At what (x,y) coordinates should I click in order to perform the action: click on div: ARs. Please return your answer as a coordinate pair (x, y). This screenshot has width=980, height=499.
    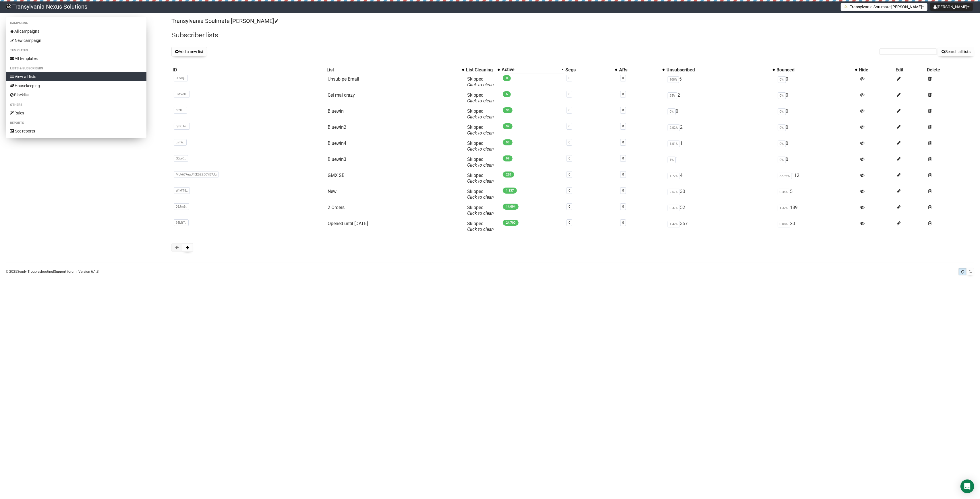
    Looking at the image, I should click on (640, 70).